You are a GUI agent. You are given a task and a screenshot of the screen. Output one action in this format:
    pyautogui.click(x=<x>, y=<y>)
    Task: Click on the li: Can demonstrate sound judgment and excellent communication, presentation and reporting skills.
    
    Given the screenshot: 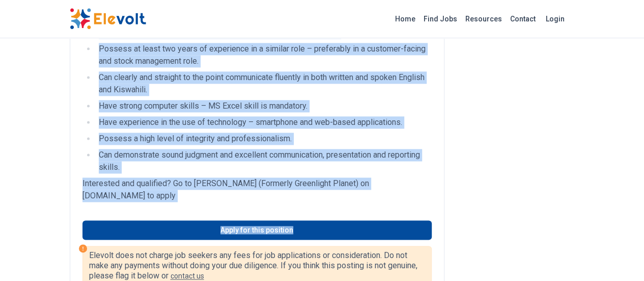 What is the action you would take?
    pyautogui.click(x=263, y=161)
    